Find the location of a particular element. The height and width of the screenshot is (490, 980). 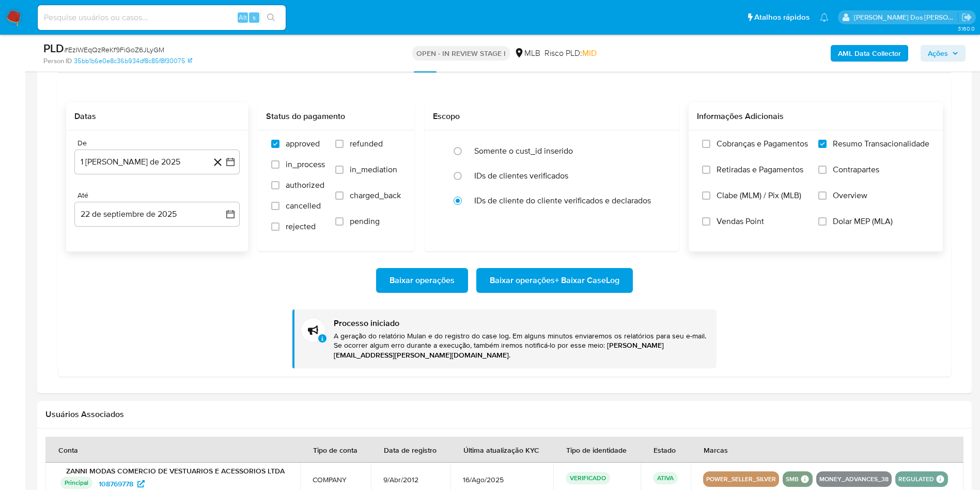

button: Ações is located at coordinates (943, 53).